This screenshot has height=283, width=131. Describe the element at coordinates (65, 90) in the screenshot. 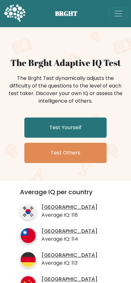

I see `div: The Brght Test dynamically adjusts the difficulty of the questions to the level of each test take...` at that location.